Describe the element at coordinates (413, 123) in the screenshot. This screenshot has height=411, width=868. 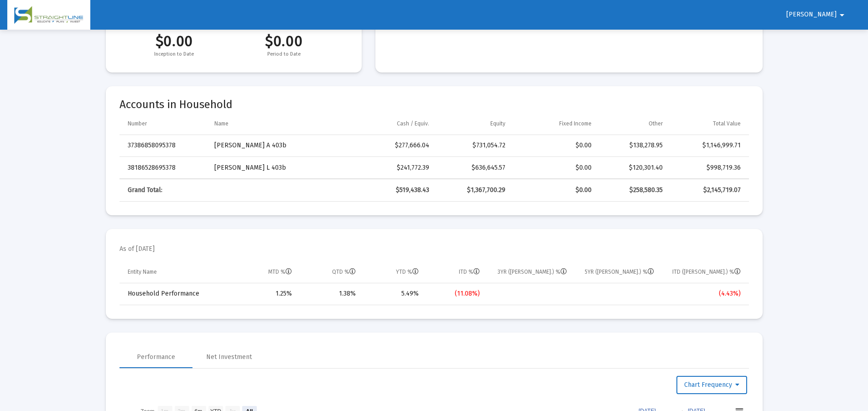
I see `div: Cash / Equiv.` at that location.